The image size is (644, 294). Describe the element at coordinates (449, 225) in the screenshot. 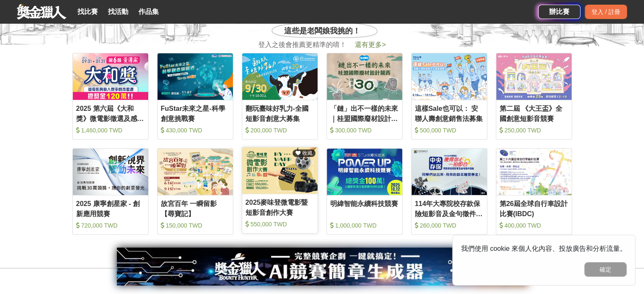

I see `div: 260,000 TWD` at that location.